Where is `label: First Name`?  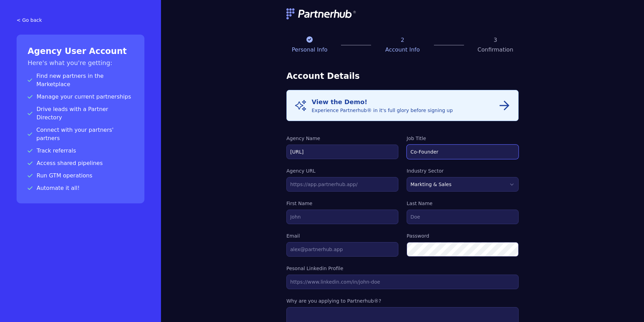
label: First Name is located at coordinates (343, 203).